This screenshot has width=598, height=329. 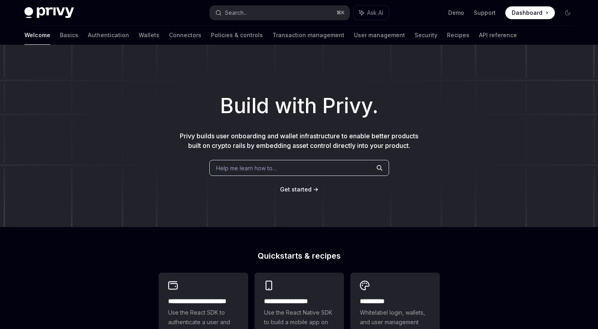 I want to click on a: Security, so click(x=426, y=35).